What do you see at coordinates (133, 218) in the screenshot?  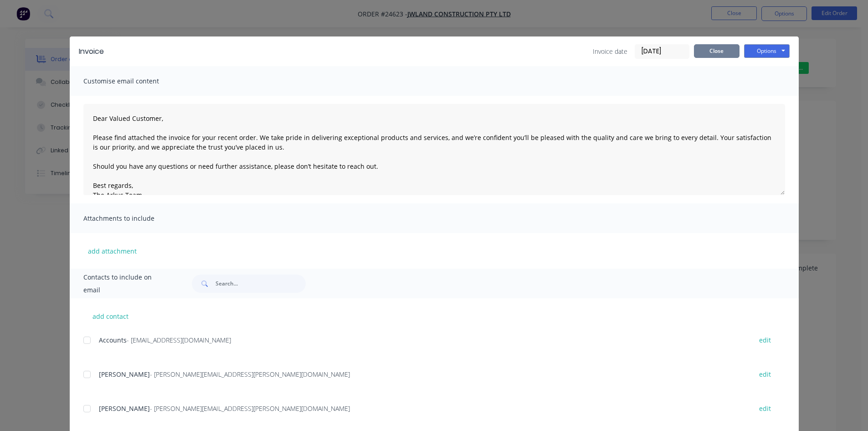 I see `span: Attachments to include` at bounding box center [133, 218].